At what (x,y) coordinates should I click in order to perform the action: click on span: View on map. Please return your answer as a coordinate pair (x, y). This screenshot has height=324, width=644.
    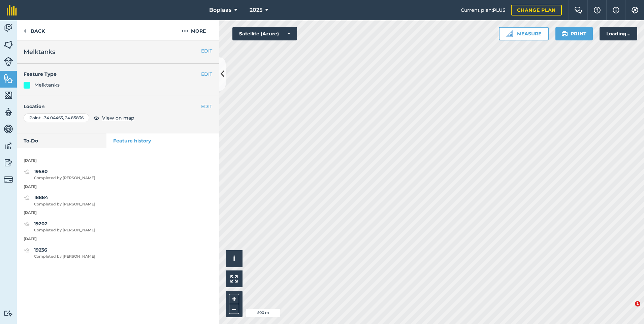
    Looking at the image, I should click on (118, 118).